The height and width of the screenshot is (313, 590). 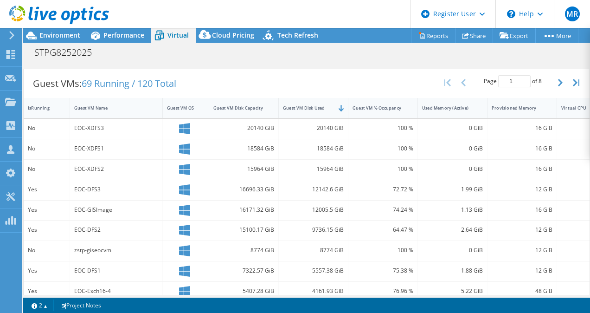 What do you see at coordinates (116, 230) in the screenshot?
I see `div: EOC-DFS2` at bounding box center [116, 230].